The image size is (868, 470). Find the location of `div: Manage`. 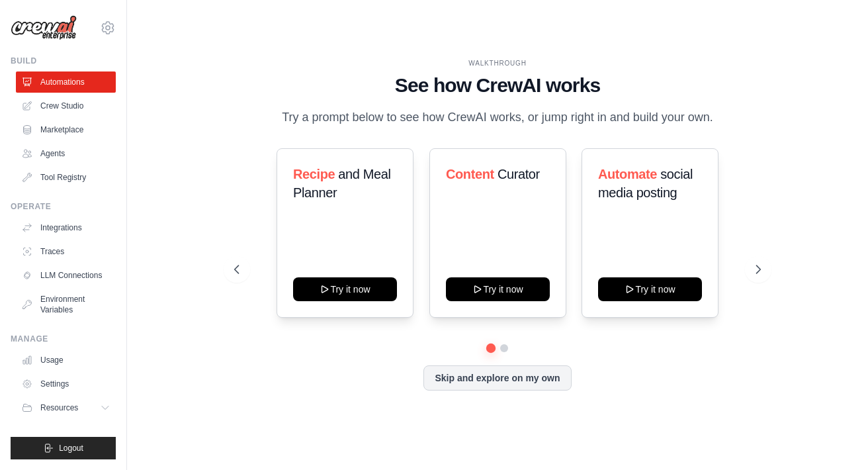

div: Manage is located at coordinates (63, 339).